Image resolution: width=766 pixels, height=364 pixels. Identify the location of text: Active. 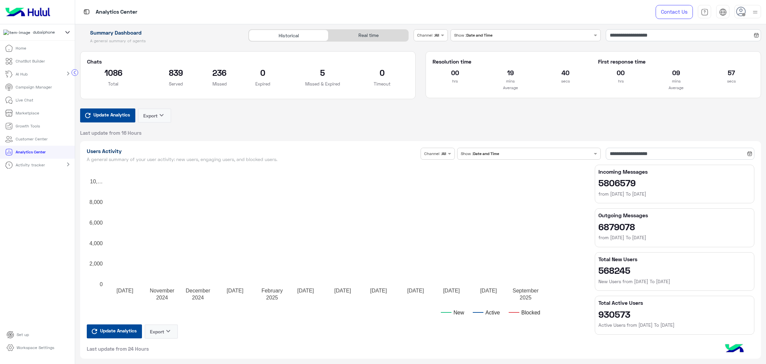
(493, 312).